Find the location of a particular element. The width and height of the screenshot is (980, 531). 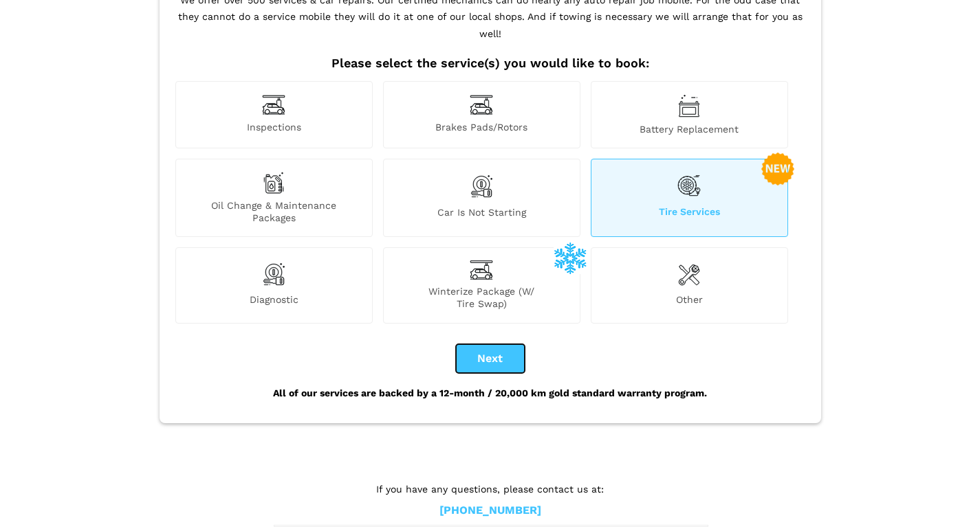

span: Car is not starting is located at coordinates (481, 215).